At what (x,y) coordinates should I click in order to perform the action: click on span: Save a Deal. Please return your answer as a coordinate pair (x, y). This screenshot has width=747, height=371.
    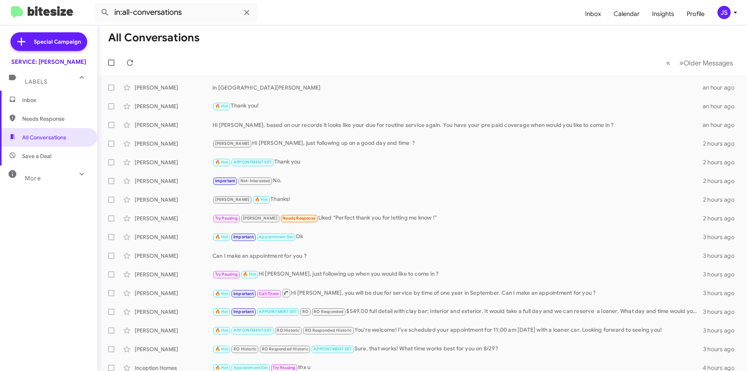
    Looking at the image, I should click on (37, 156).